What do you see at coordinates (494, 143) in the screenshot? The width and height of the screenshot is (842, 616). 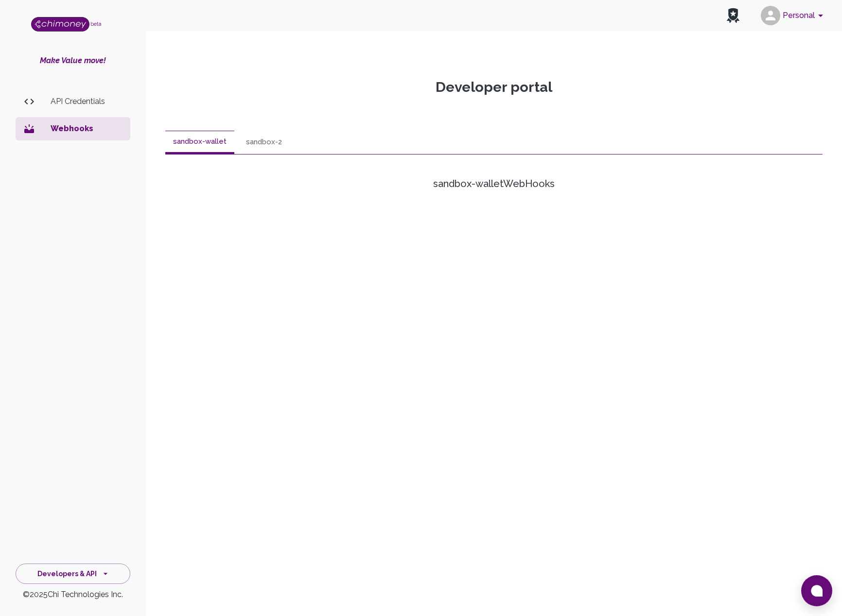 I see `div: disabled tabs example` at bounding box center [494, 143].